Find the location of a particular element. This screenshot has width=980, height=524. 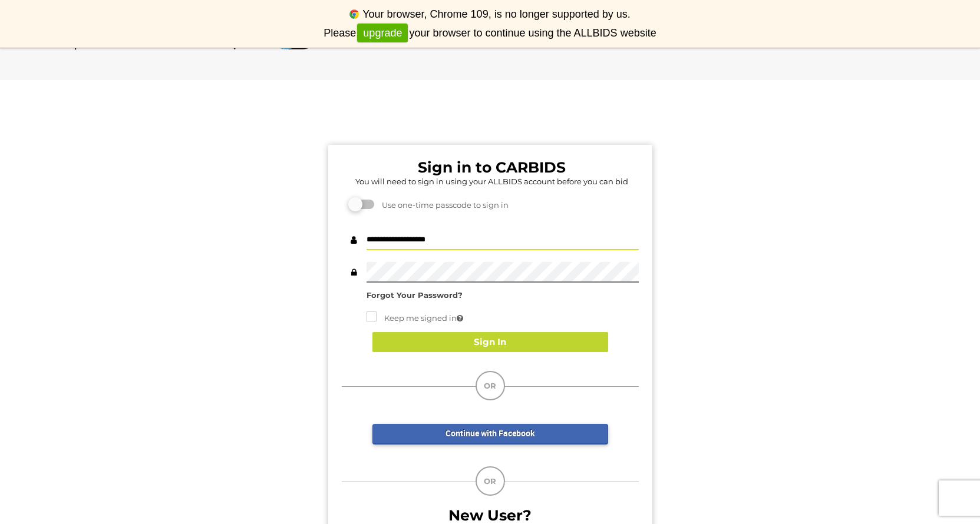

strong: Forgot Your Password? is located at coordinates (414, 295).